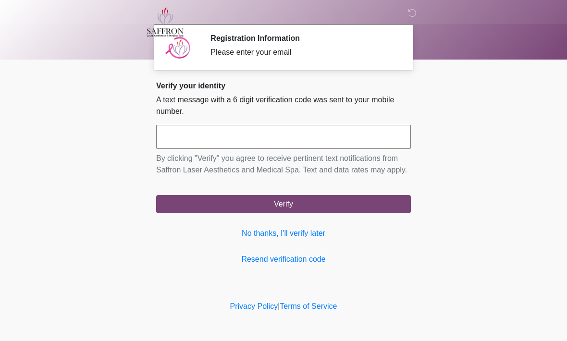 The height and width of the screenshot is (341, 567). I want to click on img: Saffron Laser Aesthetics and Medical Spa Logo, so click(165, 22).